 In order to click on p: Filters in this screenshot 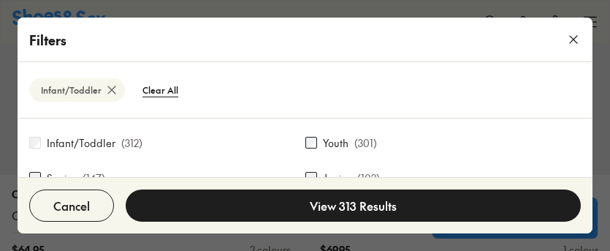, I will do `click(47, 39)`.